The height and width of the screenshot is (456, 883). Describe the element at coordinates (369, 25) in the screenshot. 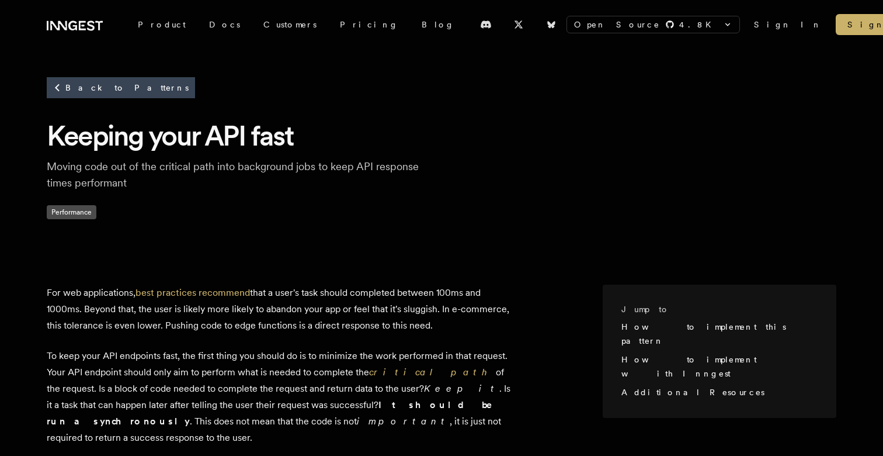

I see `a: Pricing` at that location.